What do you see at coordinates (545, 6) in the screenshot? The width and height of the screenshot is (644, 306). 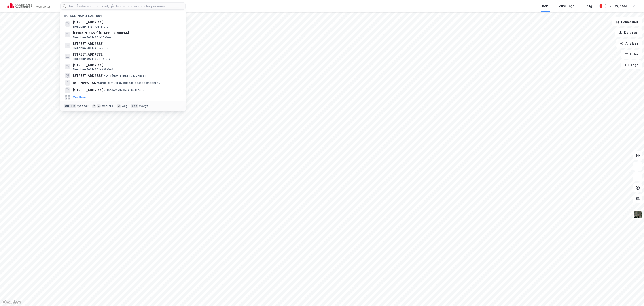 I see `div: Kart` at bounding box center [545, 6].